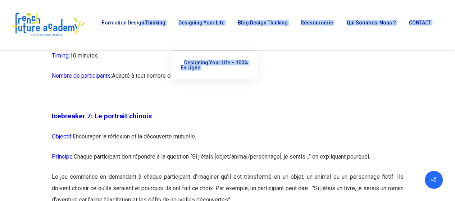  Describe the element at coordinates (262, 25) in the screenshot. I see `a: Blog Design Thinking` at that location.